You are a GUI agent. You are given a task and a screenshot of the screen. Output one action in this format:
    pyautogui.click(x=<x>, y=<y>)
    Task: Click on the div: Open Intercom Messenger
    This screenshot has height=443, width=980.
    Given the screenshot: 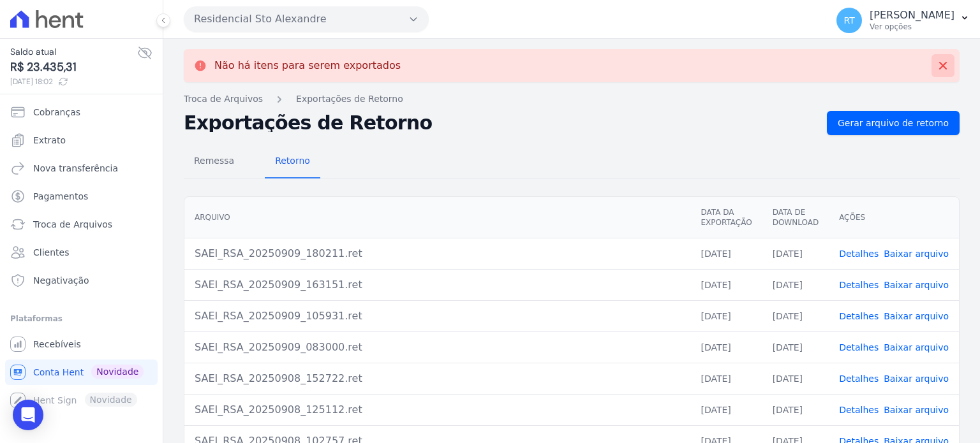 What is the action you would take?
    pyautogui.click(x=28, y=415)
    